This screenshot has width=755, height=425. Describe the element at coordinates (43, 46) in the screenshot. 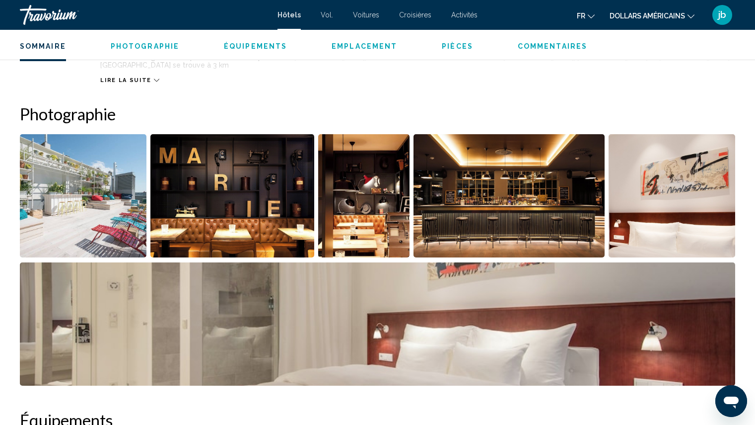

I see `button: Sommaire` at that location.